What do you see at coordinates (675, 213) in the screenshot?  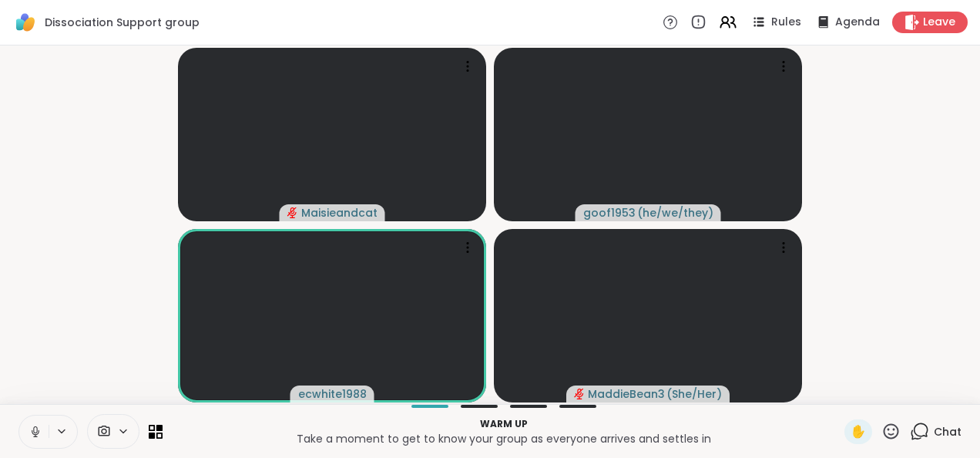 I see `span: ( he/we/they )` at bounding box center [675, 213].